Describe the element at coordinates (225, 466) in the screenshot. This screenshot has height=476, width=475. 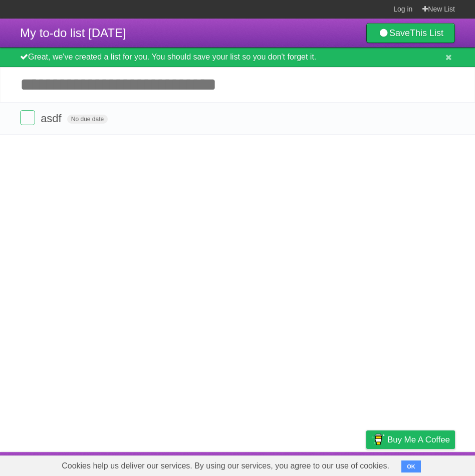
I see `span: Cookies help us deliver our services. By using our services, you agree to our use of cookies.` at that location.